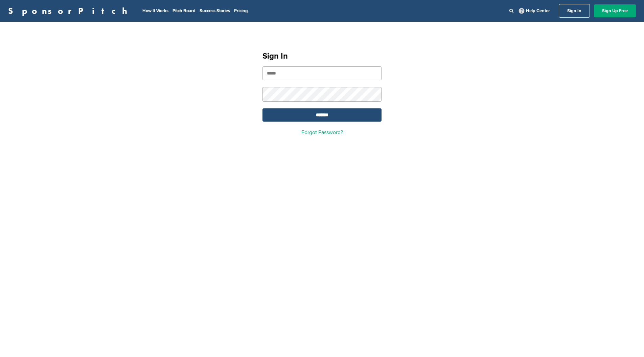  I want to click on a: Pricing, so click(241, 11).